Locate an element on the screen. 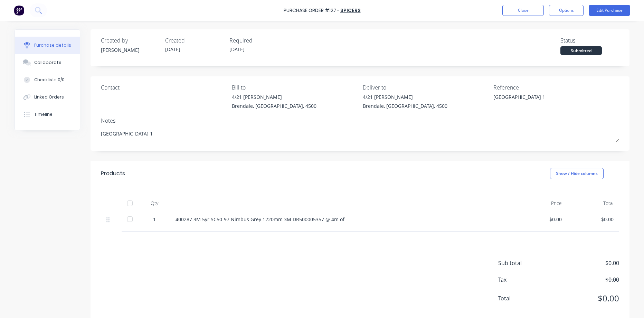 The height and width of the screenshot is (318, 644). span: Tax is located at coordinates (524, 280).